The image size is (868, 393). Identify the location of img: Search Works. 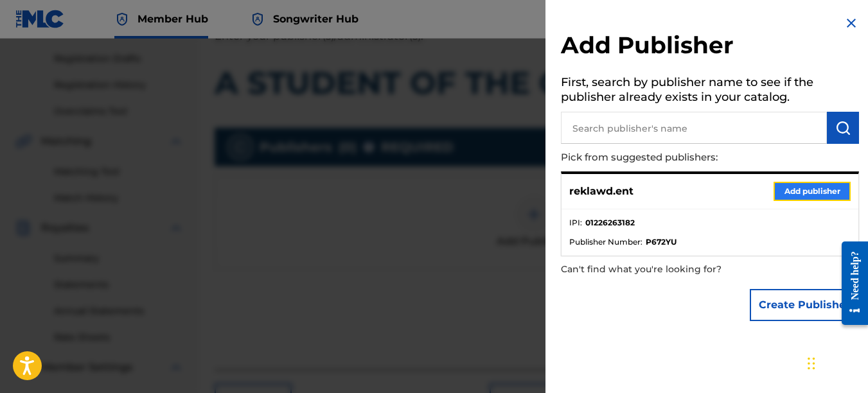
(843, 128).